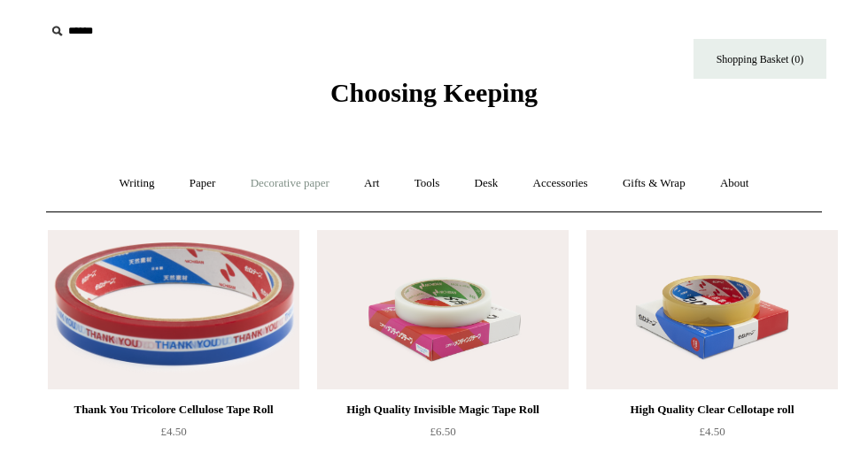 The image size is (868, 461). What do you see at coordinates (734, 184) in the screenshot?
I see `a: About` at bounding box center [734, 184].